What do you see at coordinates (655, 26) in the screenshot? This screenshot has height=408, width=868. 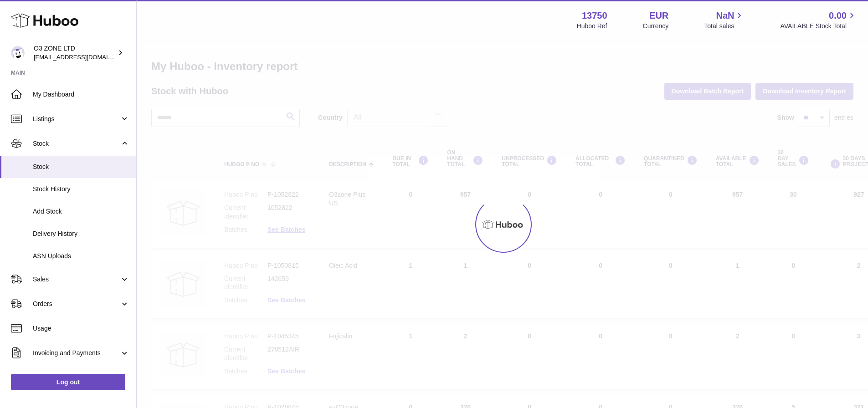 I see `div: Currency` at bounding box center [655, 26].